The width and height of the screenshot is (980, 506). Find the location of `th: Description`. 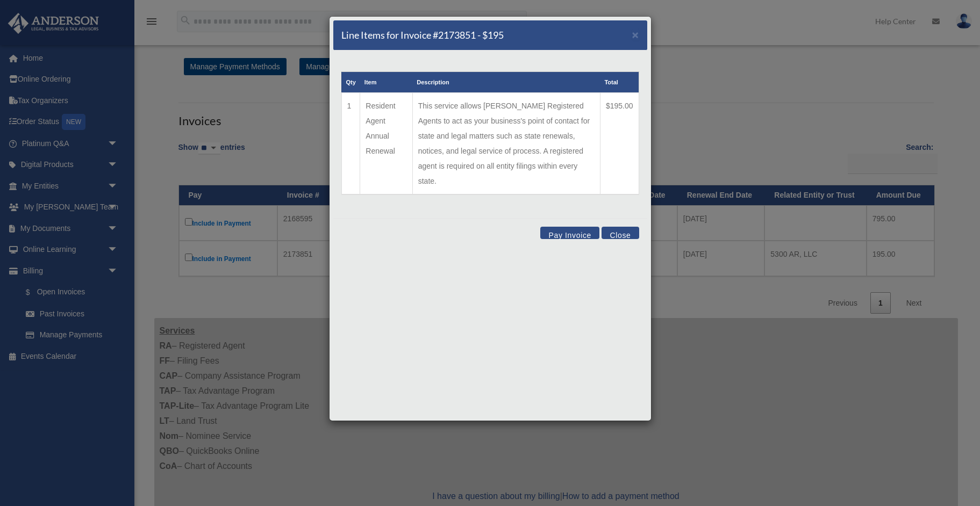

th: Description is located at coordinates (506, 82).